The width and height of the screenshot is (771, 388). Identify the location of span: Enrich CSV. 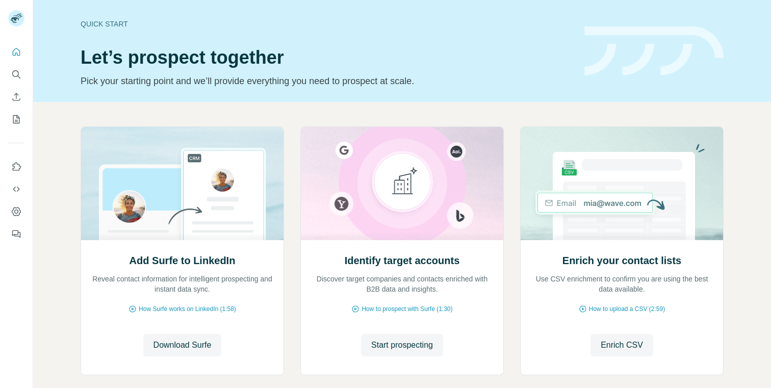
(622, 345).